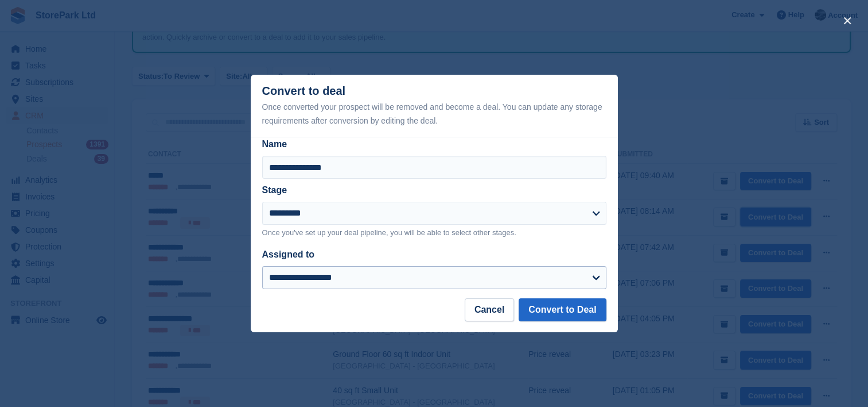 Image resolution: width=868 pixels, height=407 pixels. What do you see at coordinates (435, 106) in the screenshot?
I see `div: Convert to deal` at bounding box center [435, 106].